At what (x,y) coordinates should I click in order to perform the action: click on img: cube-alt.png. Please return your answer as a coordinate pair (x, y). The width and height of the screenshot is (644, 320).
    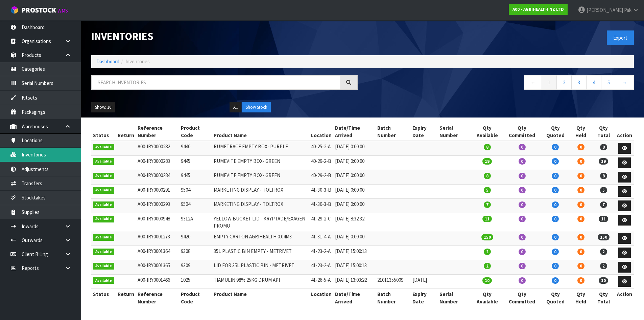
    Looking at the image, I should click on (14, 10).